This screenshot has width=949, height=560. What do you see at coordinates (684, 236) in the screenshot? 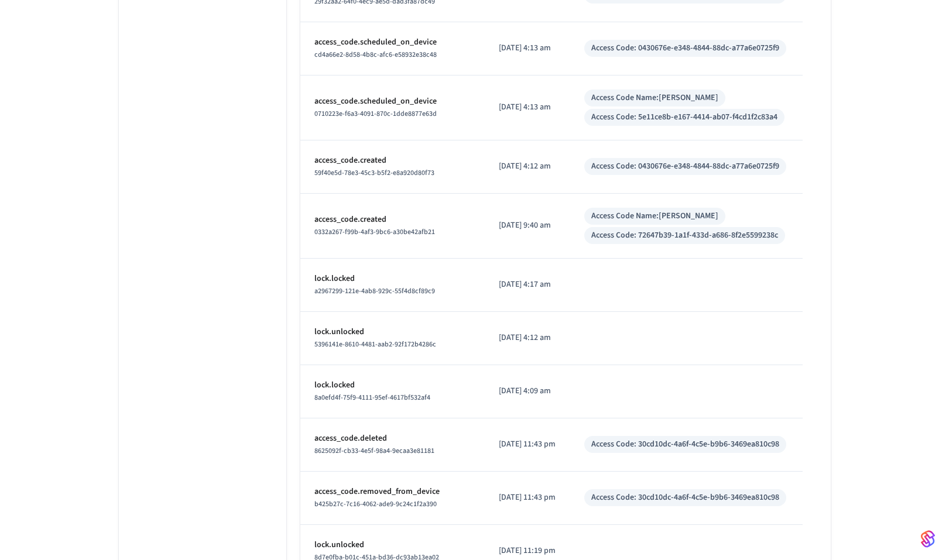
I see `div: Access Code: 72647b39-1a1f-433d-a686-8f2e5599238c` at bounding box center [684, 236].